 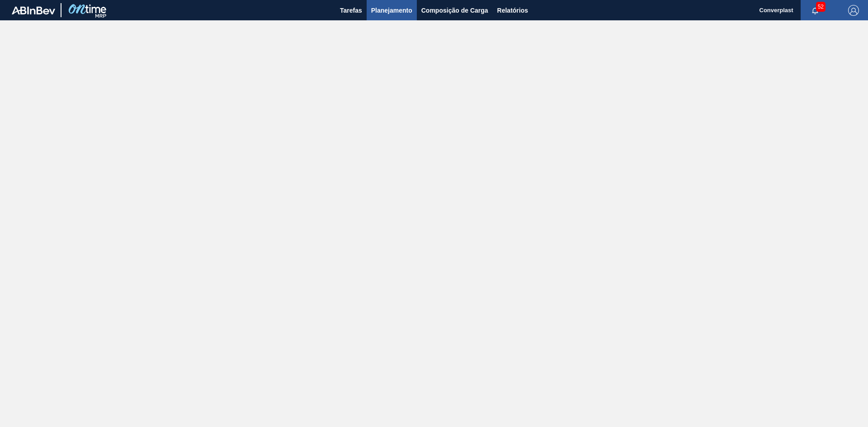 I want to click on span: 52, so click(x=821, y=7).